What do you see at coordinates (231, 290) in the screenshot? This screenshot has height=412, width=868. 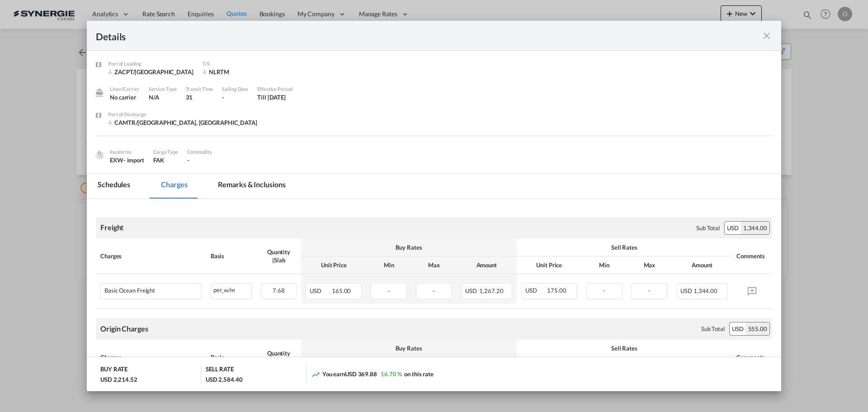 I see `div: per_w/m` at bounding box center [231, 290].